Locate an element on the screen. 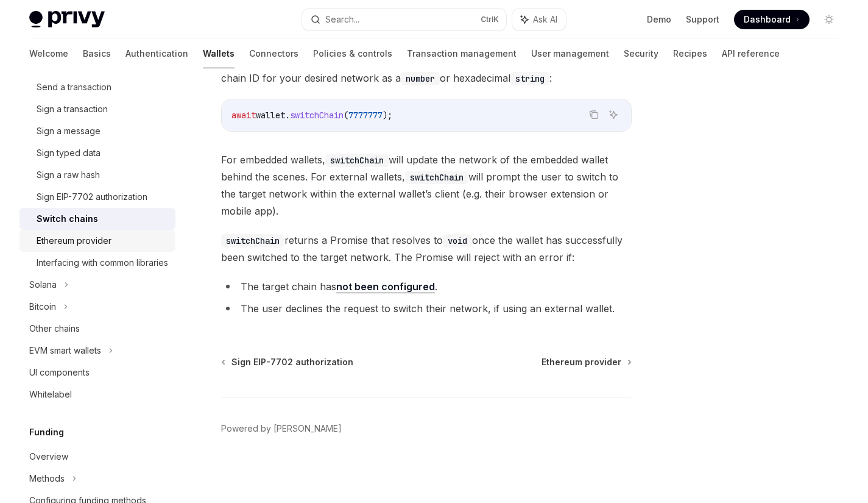 This screenshot has height=503, width=868. span: Then, call the wallet’s method. As a parameter to the method, pass the chain ID for your desired ... is located at coordinates (427, 70).